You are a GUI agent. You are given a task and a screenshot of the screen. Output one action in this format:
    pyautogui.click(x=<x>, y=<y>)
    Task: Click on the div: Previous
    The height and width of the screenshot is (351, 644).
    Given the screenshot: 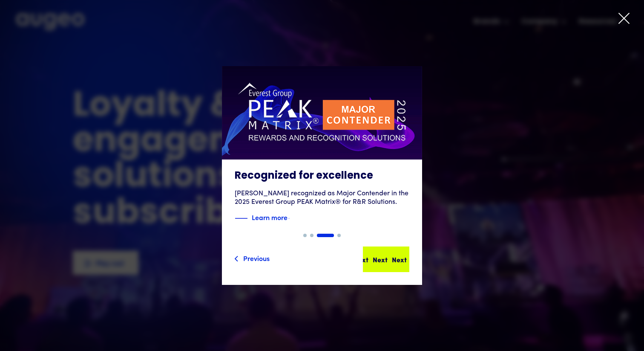 What is the action you would take?
    pyautogui.click(x=256, y=258)
    